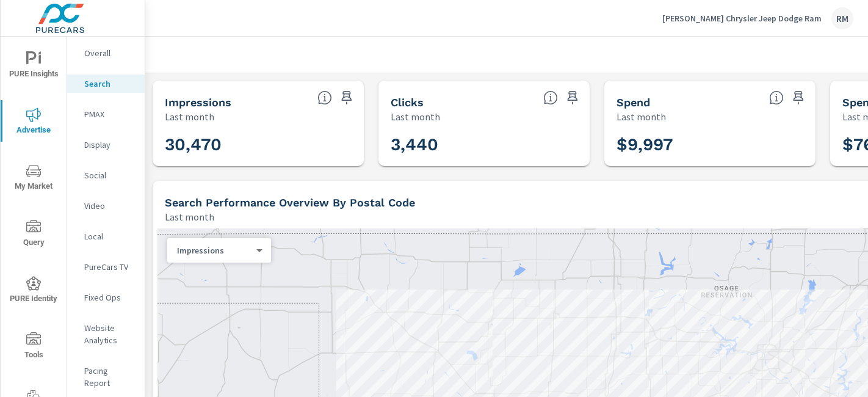 This screenshot has width=868, height=397. Describe the element at coordinates (110, 145) in the screenshot. I see `p: Display` at that location.